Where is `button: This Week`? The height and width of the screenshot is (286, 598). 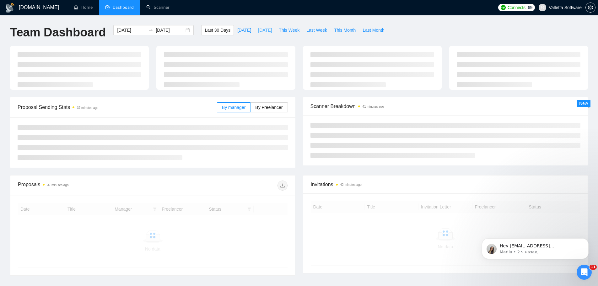
button: This Week is located at coordinates (289, 30).